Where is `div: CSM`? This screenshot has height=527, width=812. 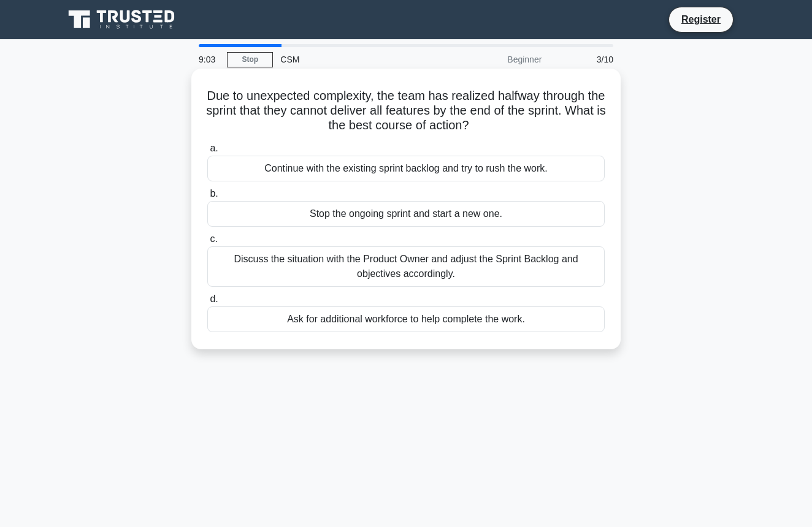 div: CSM is located at coordinates (357, 60).